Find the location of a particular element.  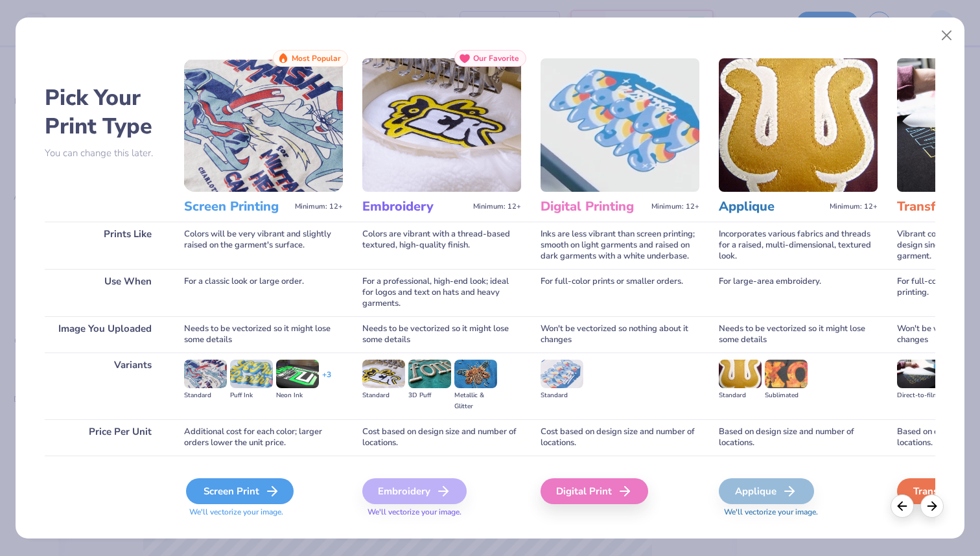

img: Sublimated is located at coordinates (786, 374).